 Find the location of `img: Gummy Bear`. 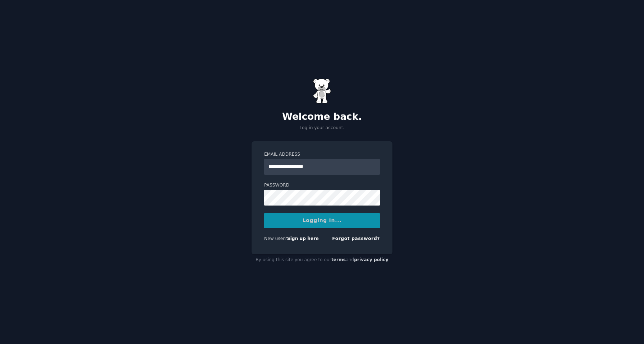

img: Gummy Bear is located at coordinates (322, 91).